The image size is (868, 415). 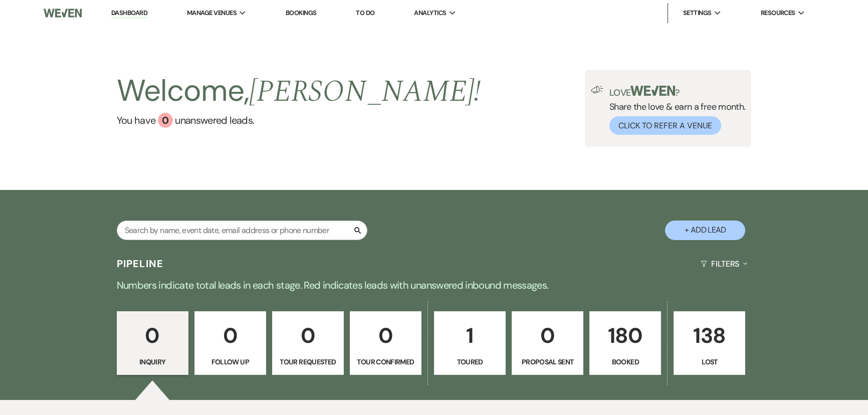 What do you see at coordinates (547, 343) in the screenshot?
I see `a: 0Proposal Sent` at bounding box center [547, 343].